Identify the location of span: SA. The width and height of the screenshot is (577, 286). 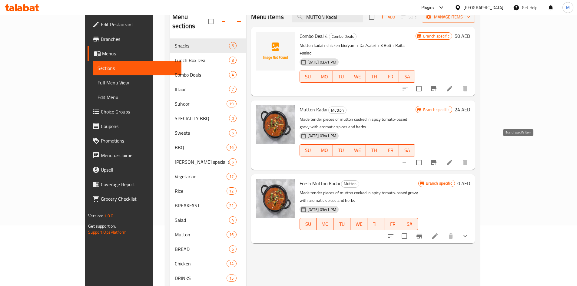
(407, 77).